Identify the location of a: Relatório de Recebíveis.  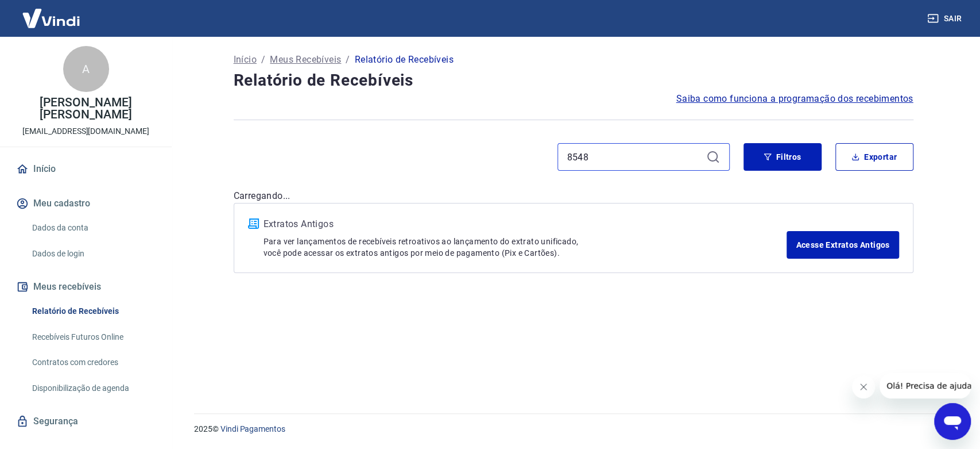
(92, 311).